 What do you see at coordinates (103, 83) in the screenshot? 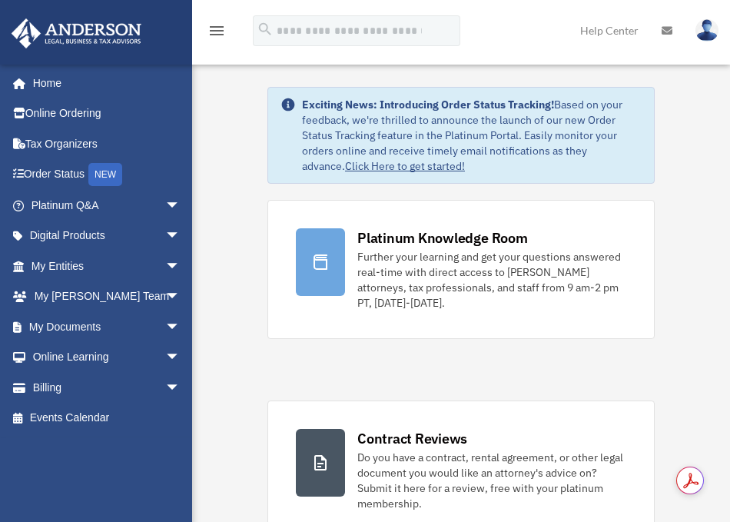
I see `a: Home` at bounding box center [103, 83].